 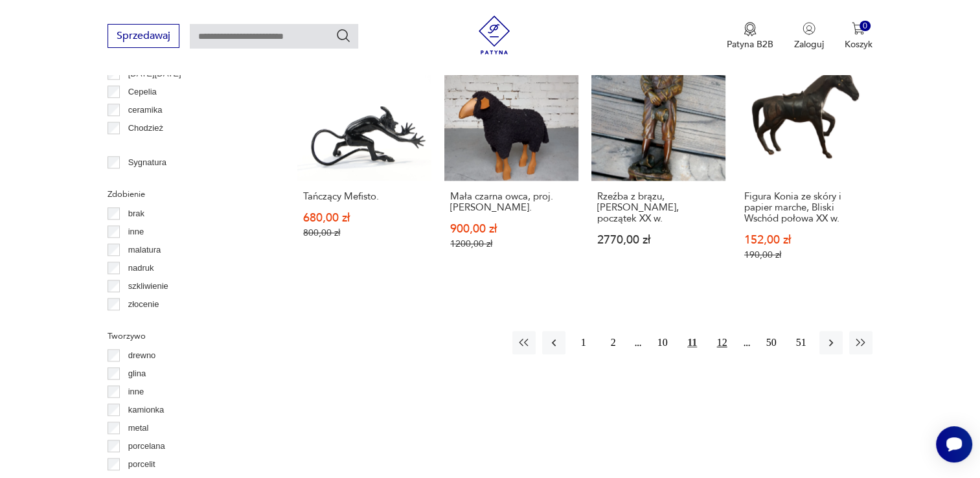 I want to click on p: glina, so click(x=137, y=374).